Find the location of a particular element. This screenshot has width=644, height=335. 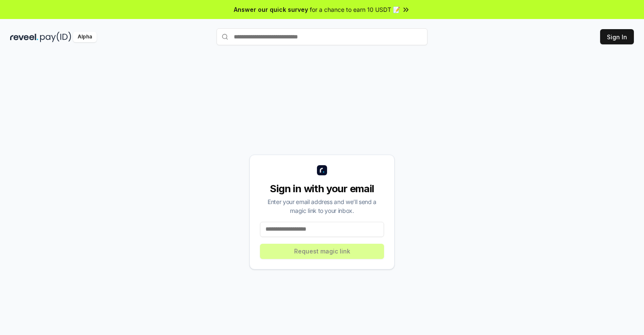

span: for a chance to earn 10 USDT 📝 is located at coordinates (355, 9).